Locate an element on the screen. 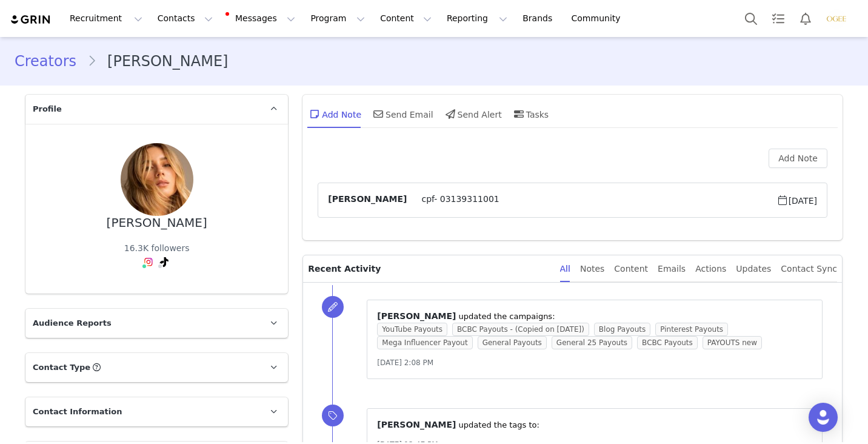 The height and width of the screenshot is (444, 868). div: Actions is located at coordinates (710, 268).